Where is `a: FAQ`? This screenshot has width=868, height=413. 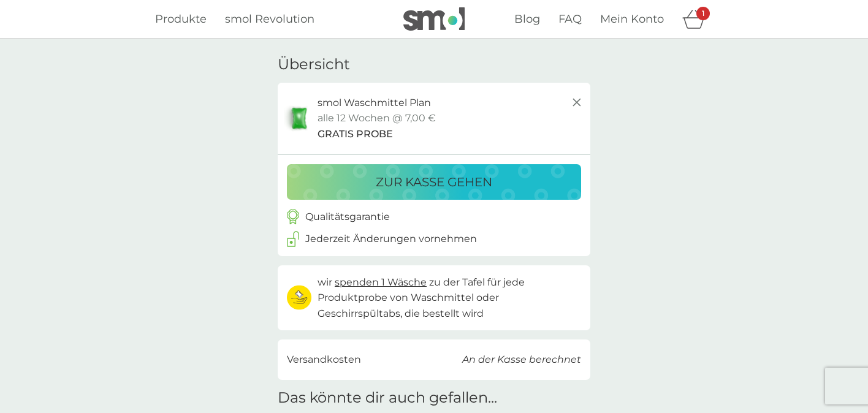
a: FAQ is located at coordinates (570, 19).